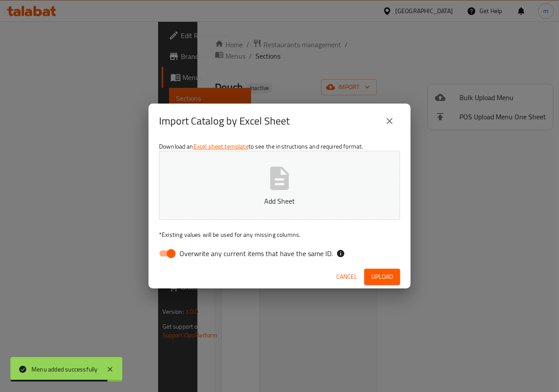  What do you see at coordinates (347, 277) in the screenshot?
I see `button: Cancel` at bounding box center [347, 277].